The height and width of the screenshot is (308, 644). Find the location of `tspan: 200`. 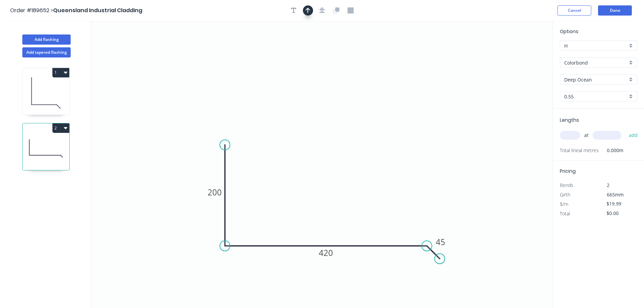

tspan: 200 is located at coordinates (215, 192).